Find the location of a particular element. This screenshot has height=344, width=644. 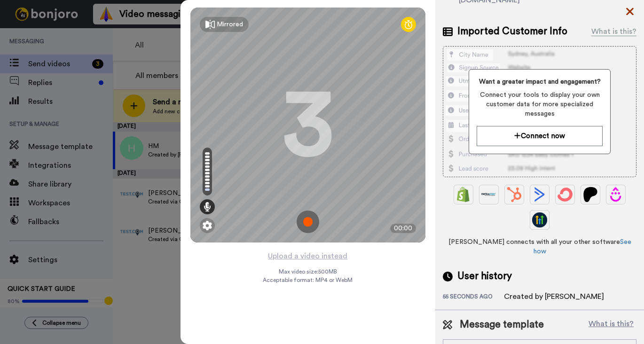

button: Connect now is located at coordinates (539, 136).